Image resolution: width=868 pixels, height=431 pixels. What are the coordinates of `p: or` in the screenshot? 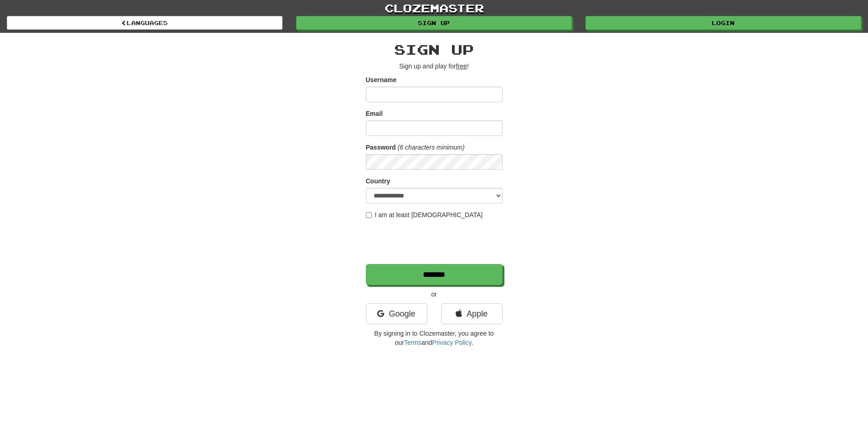 It's located at (434, 294).